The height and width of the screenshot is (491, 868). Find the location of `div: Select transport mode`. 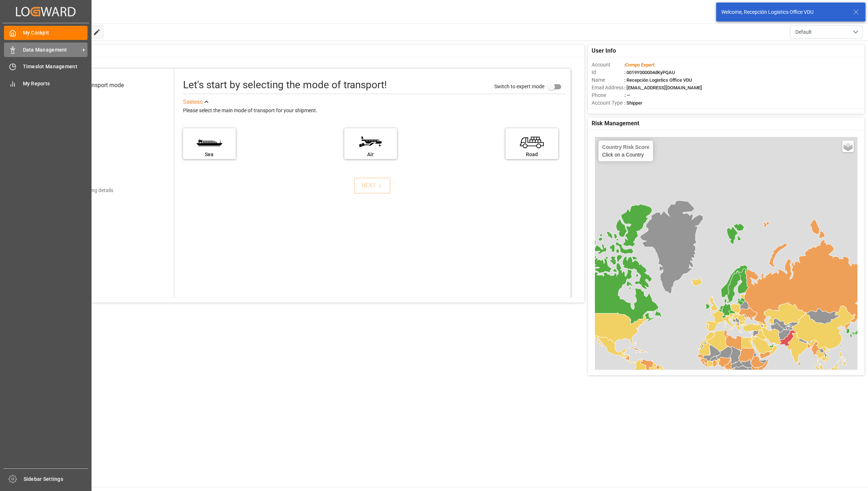

div: Select transport mode is located at coordinates (96, 85).